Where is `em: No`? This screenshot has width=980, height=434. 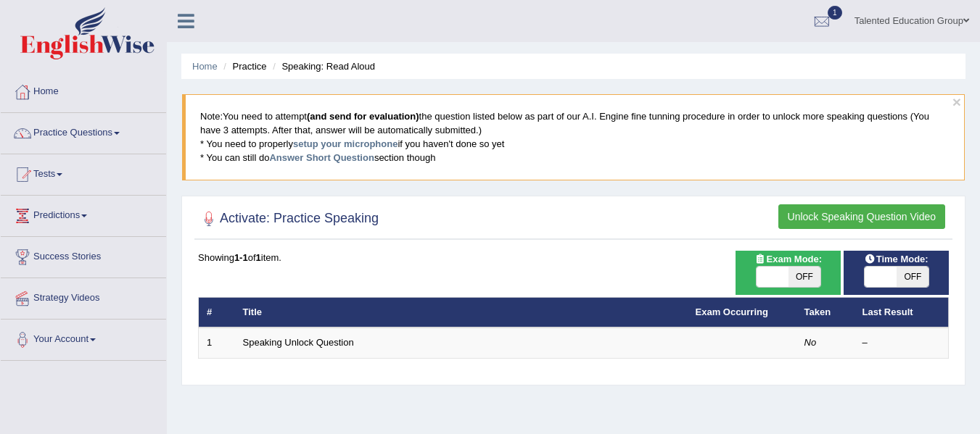 em: No is located at coordinates (811, 342).